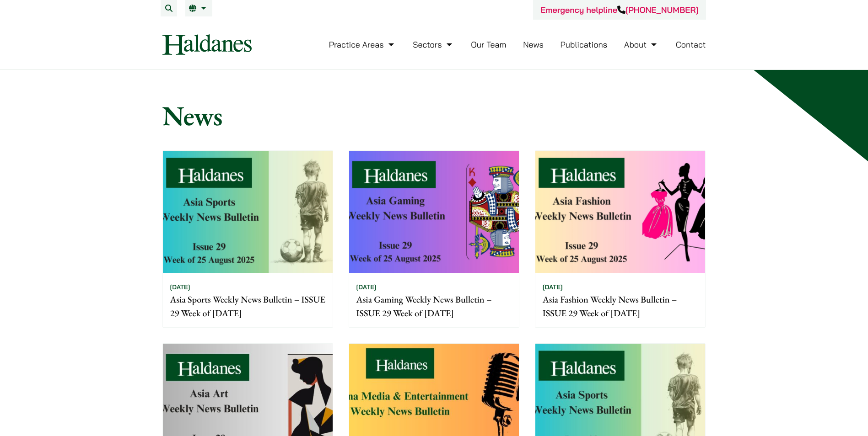 Image resolution: width=868 pixels, height=436 pixels. Describe the element at coordinates (362, 44) in the screenshot. I see `a: Practice Areas` at that location.